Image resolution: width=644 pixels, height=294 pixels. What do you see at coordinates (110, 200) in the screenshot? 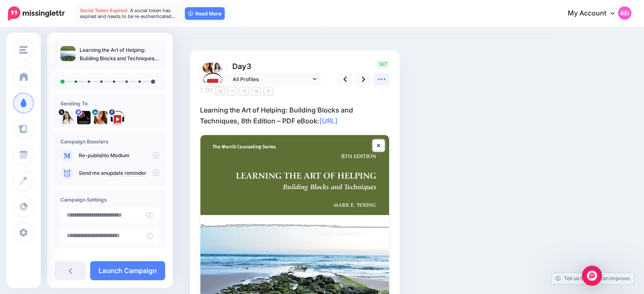
I see `h4: Campaign Settings` at bounding box center [110, 200].